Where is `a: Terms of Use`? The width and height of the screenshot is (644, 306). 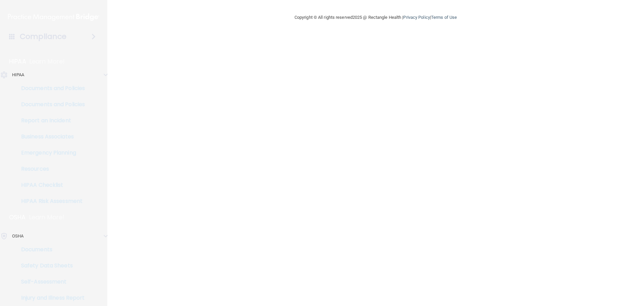 a: Terms of Use is located at coordinates (444, 17).